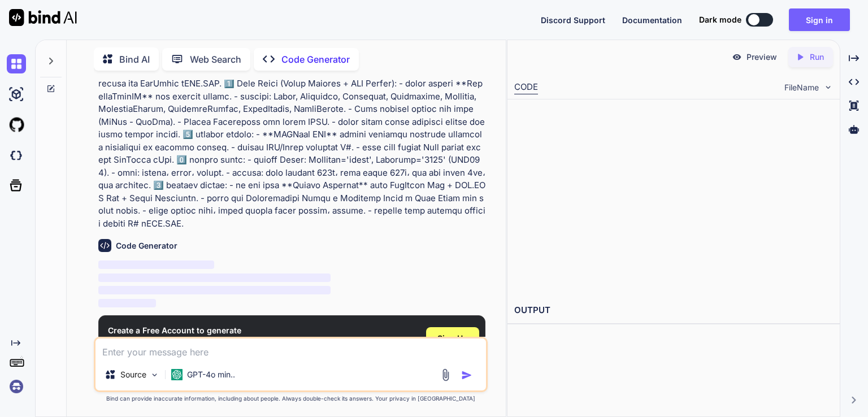 The height and width of the screenshot is (417, 868). What do you see at coordinates (16, 94) in the screenshot?
I see `img: ai-studio` at bounding box center [16, 94].